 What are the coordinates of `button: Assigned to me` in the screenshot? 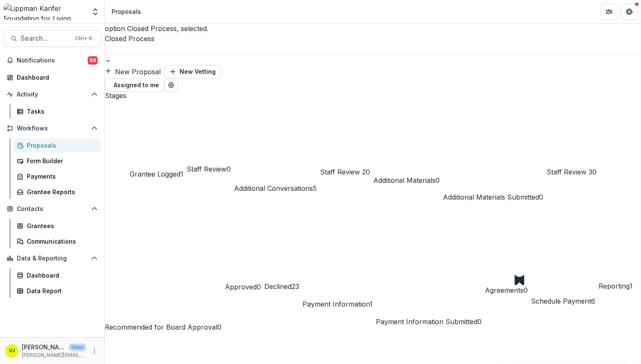 It's located at (134, 85).